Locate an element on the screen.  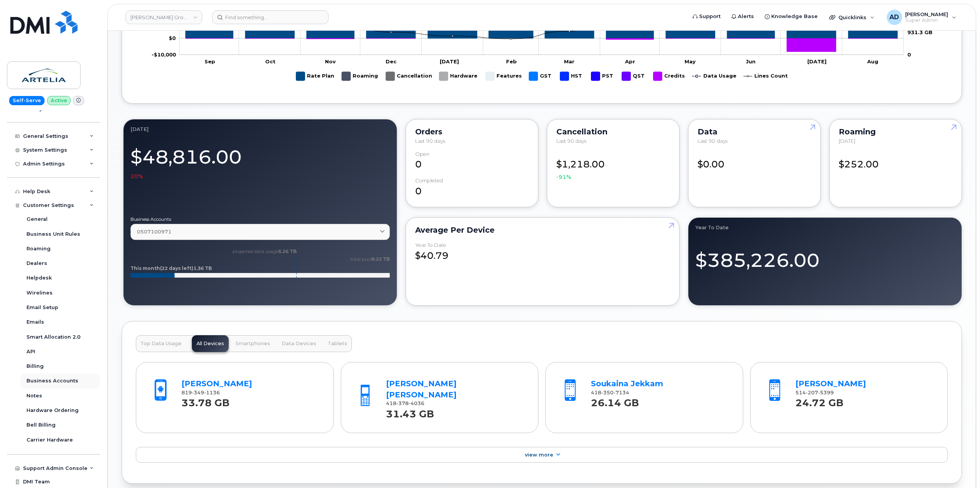
tspan: This month is located at coordinates (145, 268).